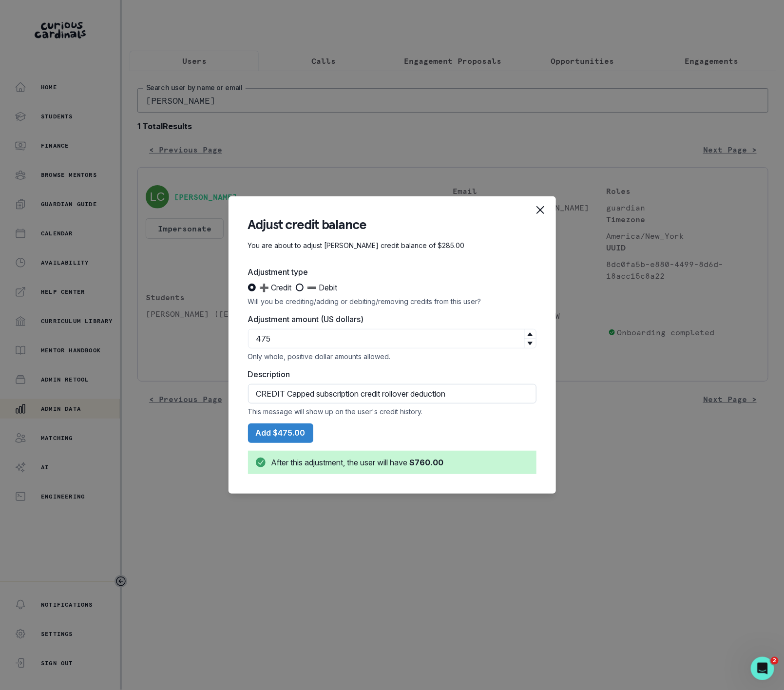 The height and width of the screenshot is (690, 784). I want to click on div: Only whole, positive dollar amounts allowed., so click(393, 357).